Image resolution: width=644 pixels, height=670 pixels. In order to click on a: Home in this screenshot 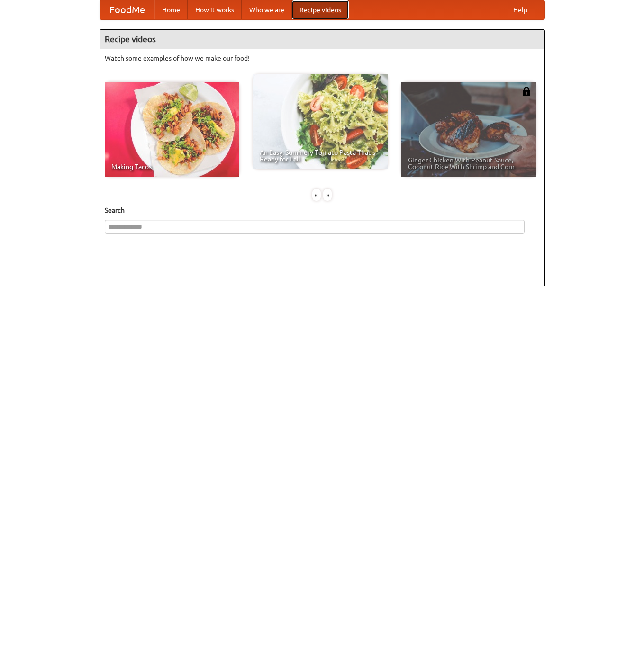, I will do `click(171, 10)`.